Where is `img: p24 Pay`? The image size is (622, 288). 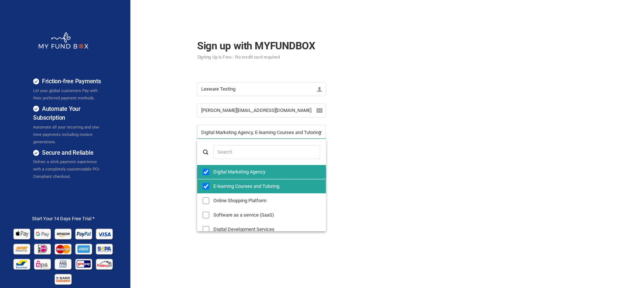
img: p24 Pay is located at coordinates (105, 264).